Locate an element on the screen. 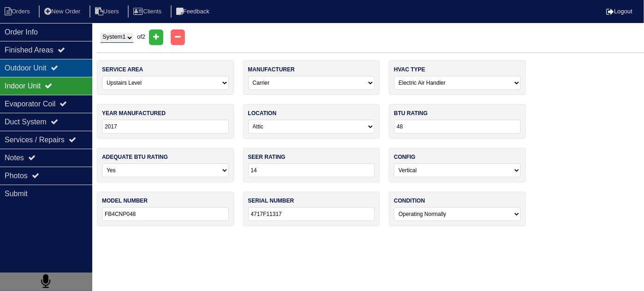 The height and width of the screenshot is (291, 644). label: manufacturer is located at coordinates (272, 70).